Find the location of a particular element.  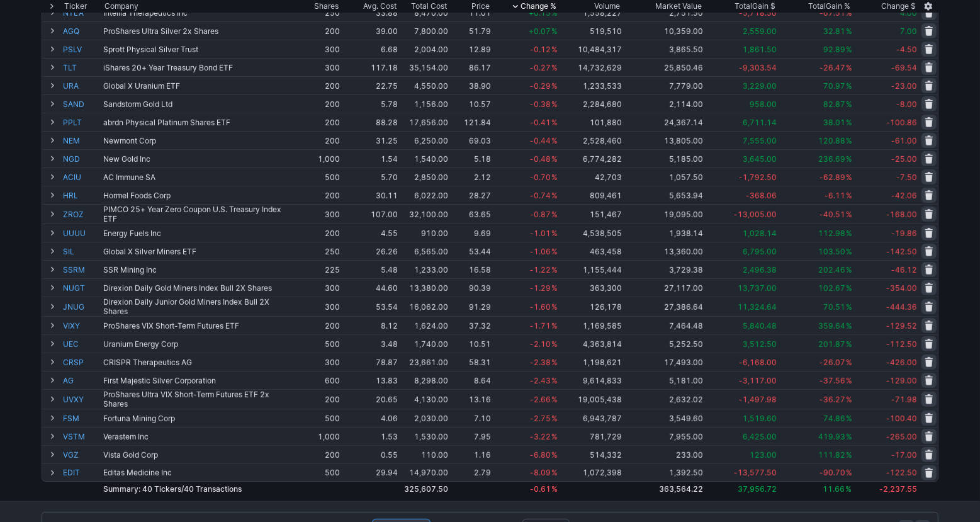

span: -0.87 is located at coordinates (540, 214).